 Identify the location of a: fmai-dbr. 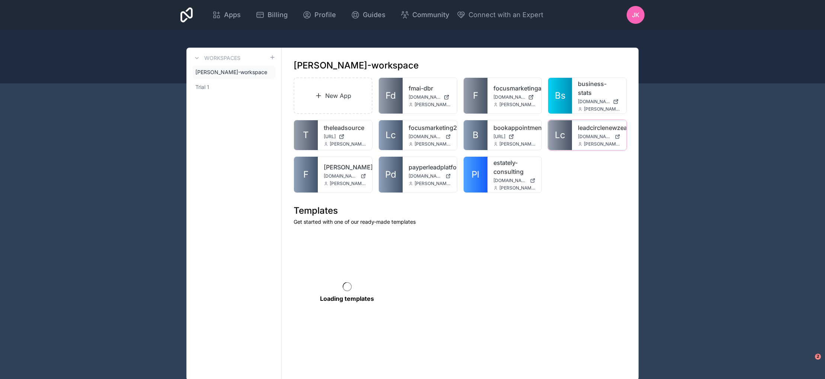
(430, 88).